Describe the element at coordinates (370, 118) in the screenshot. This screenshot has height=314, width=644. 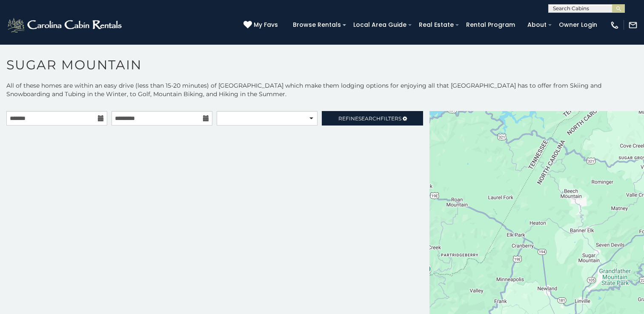
I see `span: Search` at that location.